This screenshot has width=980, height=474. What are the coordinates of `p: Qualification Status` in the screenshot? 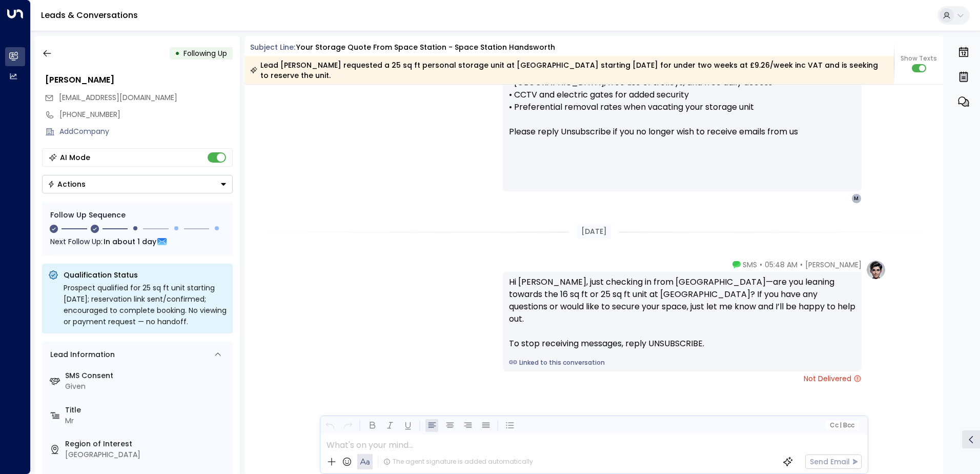 It's located at (145, 275).